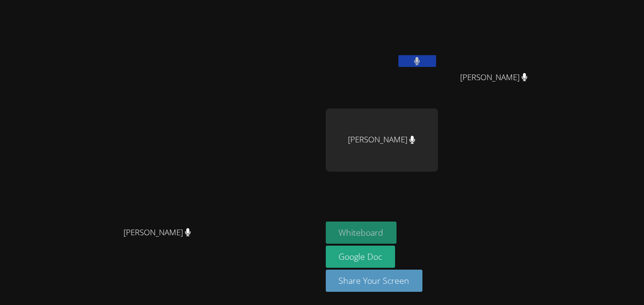 The width and height of the screenshot is (644, 305). I want to click on button: Share Your Screen, so click(375, 281).